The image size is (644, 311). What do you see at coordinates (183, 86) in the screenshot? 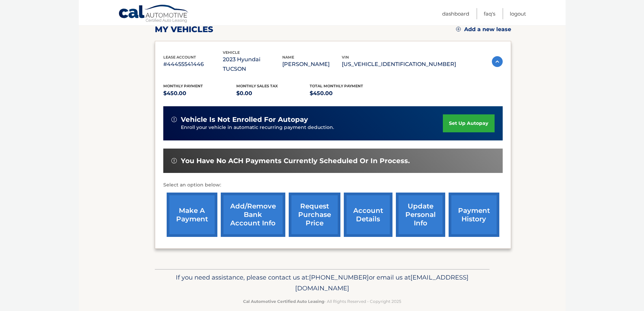
I see `span: Monthly Payment` at bounding box center [183, 86].